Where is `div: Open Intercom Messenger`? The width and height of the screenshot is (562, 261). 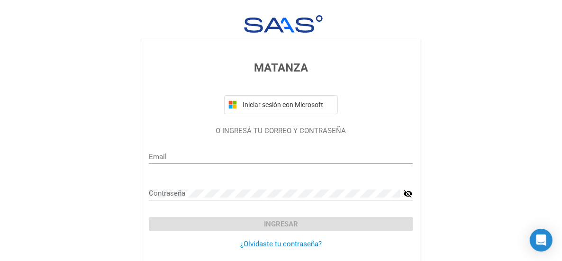
div: Open Intercom Messenger is located at coordinates (541, 240).